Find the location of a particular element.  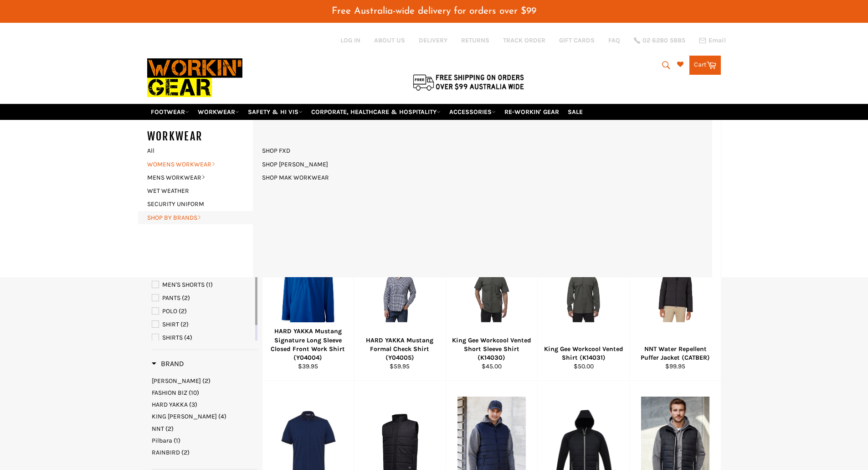

div: HARD YAKKA Mustang Signature Long Sleeve Closed Front Work Shirt (Y04004) is located at coordinates (308, 345).